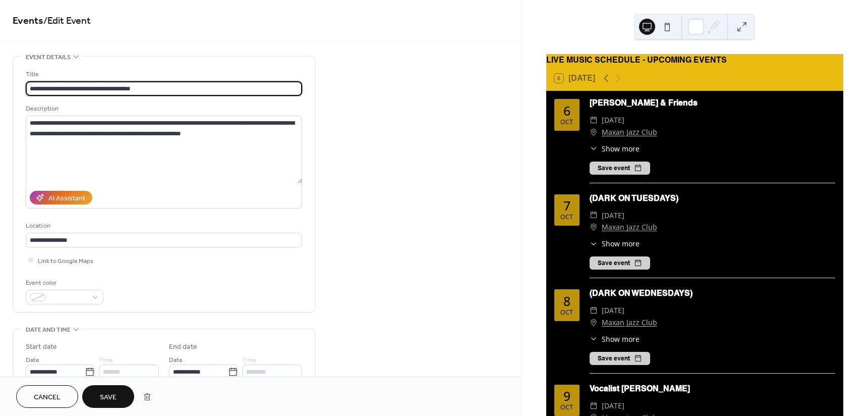 Image resolution: width=868 pixels, height=416 pixels. I want to click on a: Events, so click(28, 20).